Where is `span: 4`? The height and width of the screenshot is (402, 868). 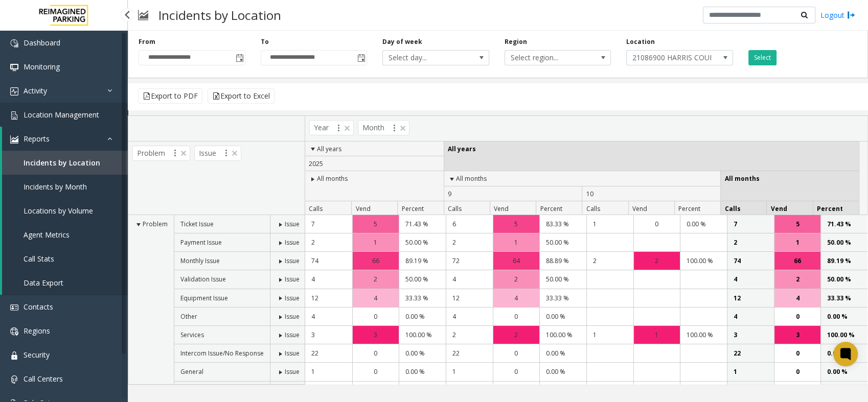 span: 4 is located at coordinates (375, 298).